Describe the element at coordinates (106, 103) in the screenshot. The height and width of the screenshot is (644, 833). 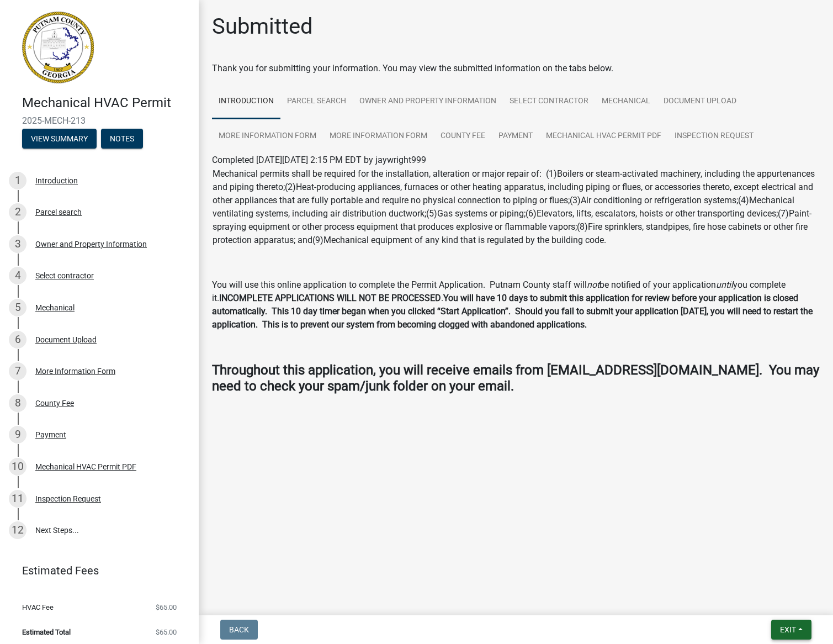
I see `h4: Mechanical HVAC Permit` at that location.